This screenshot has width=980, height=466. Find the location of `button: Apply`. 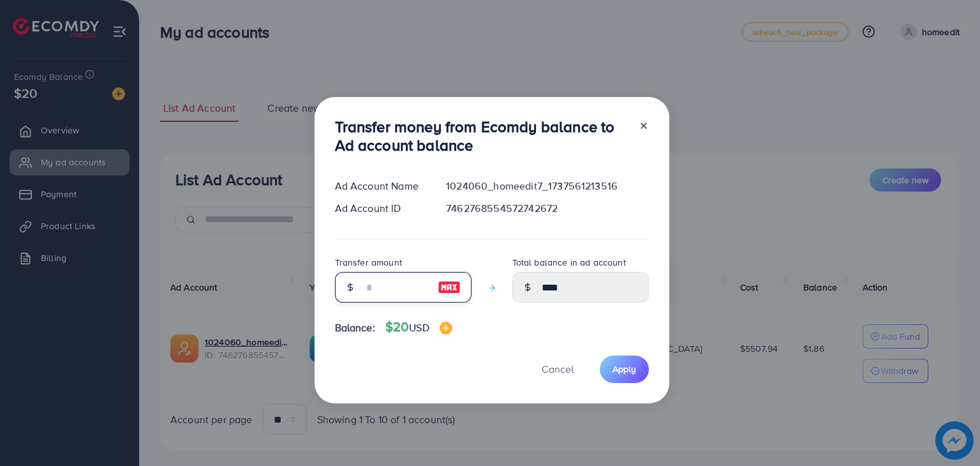

button: Apply is located at coordinates (624, 369).